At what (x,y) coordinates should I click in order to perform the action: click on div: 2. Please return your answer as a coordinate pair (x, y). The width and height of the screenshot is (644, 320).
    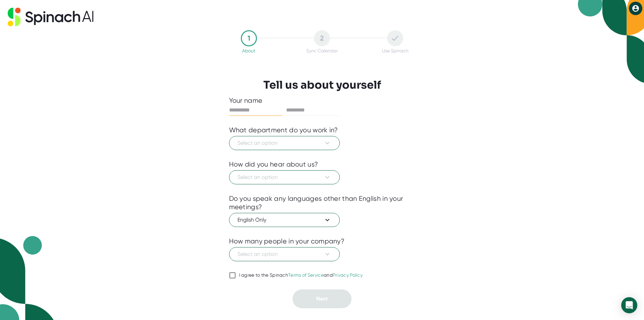
    Looking at the image, I should click on (322, 38).